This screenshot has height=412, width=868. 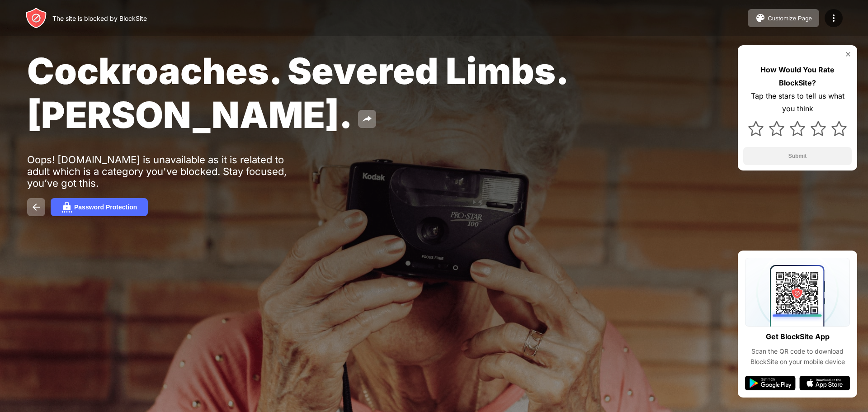 I want to click on img: menu-icon.svg, so click(x=834, y=18).